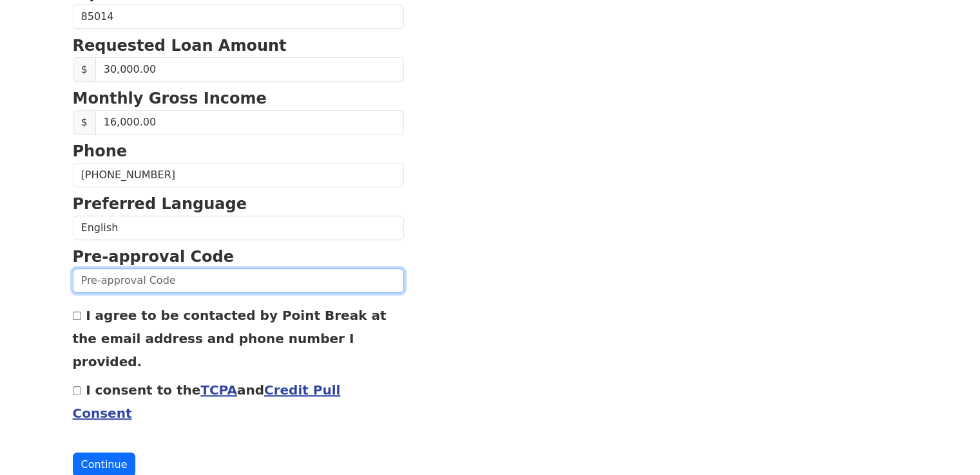 This screenshot has height=475, width=980. Describe the element at coordinates (239, 175) in the screenshot. I see `input: Phone` at that location.